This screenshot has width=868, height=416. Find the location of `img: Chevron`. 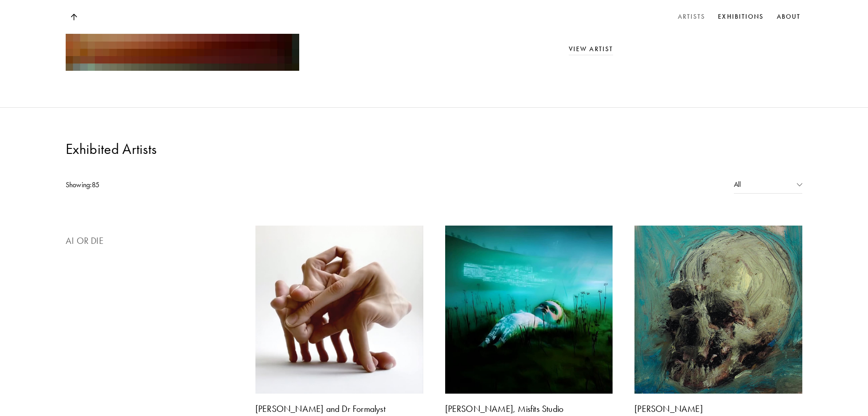

img: Chevron is located at coordinates (799, 184).